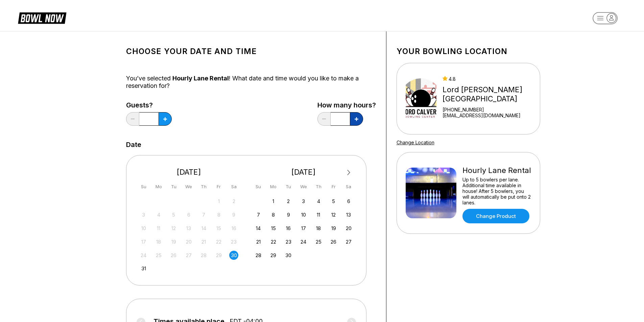 This screenshot has height=322, width=644. What do you see at coordinates (349, 228) in the screenshot?
I see `div: Choose Saturday, September 20th, 2025` at bounding box center [349, 228].